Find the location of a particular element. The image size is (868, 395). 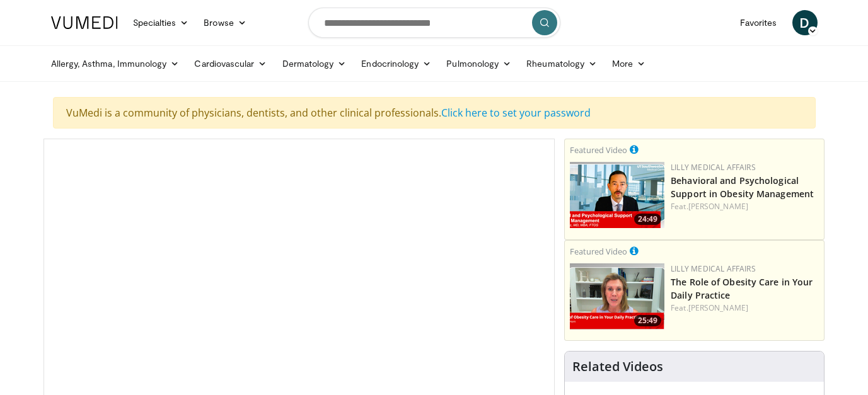

span: D is located at coordinates (805, 23).